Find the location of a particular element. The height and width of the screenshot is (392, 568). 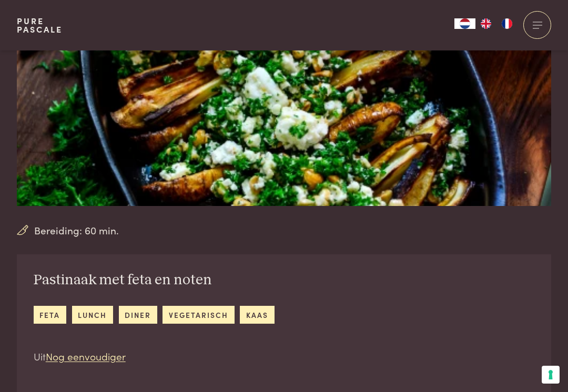

a: diner is located at coordinates (138, 314).